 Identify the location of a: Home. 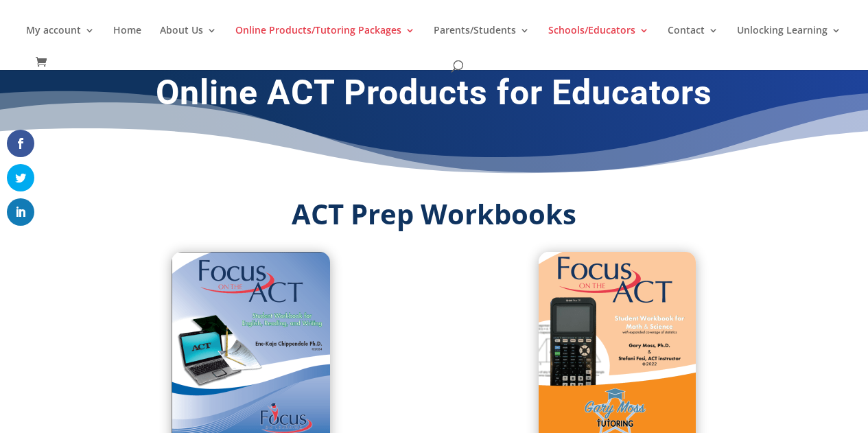
(127, 41).